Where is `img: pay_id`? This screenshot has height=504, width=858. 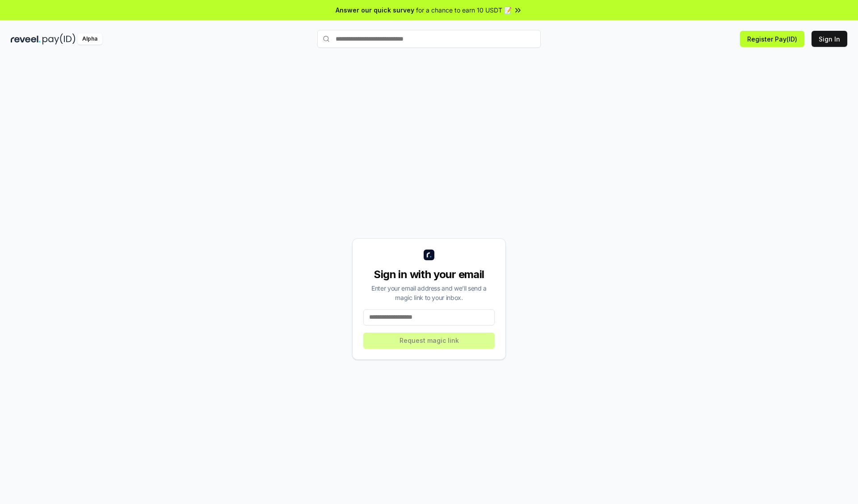
img: pay_id is located at coordinates (59, 39).